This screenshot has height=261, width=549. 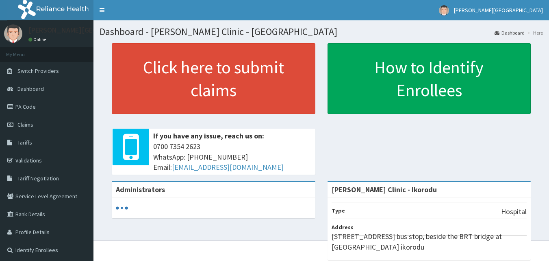 I want to click on b: Address, so click(x=343, y=227).